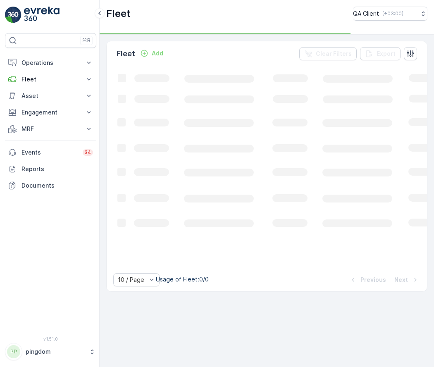  I want to click on p: pingdom, so click(55, 352).